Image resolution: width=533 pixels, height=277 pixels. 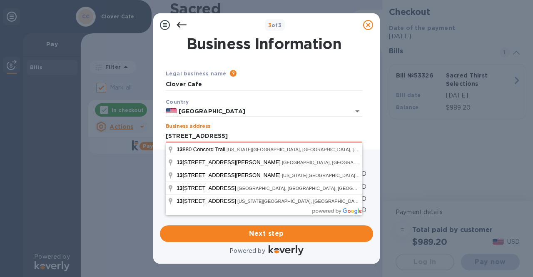 What do you see at coordinates (171, 111) in the screenshot?
I see `img: US` at bounding box center [171, 111].